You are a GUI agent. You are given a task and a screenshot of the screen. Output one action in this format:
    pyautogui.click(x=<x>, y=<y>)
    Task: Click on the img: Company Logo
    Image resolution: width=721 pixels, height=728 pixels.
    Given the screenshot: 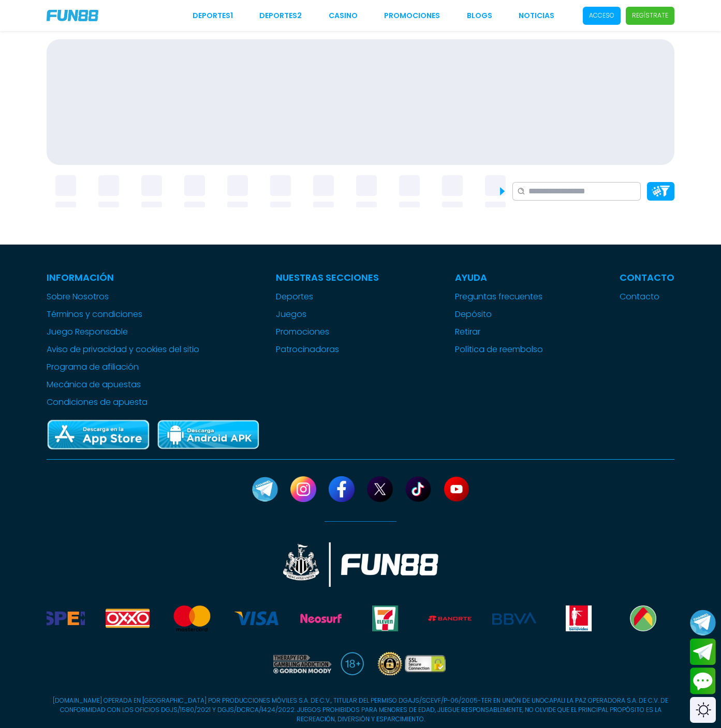 What is the action you would take?
    pyautogui.click(x=72, y=16)
    